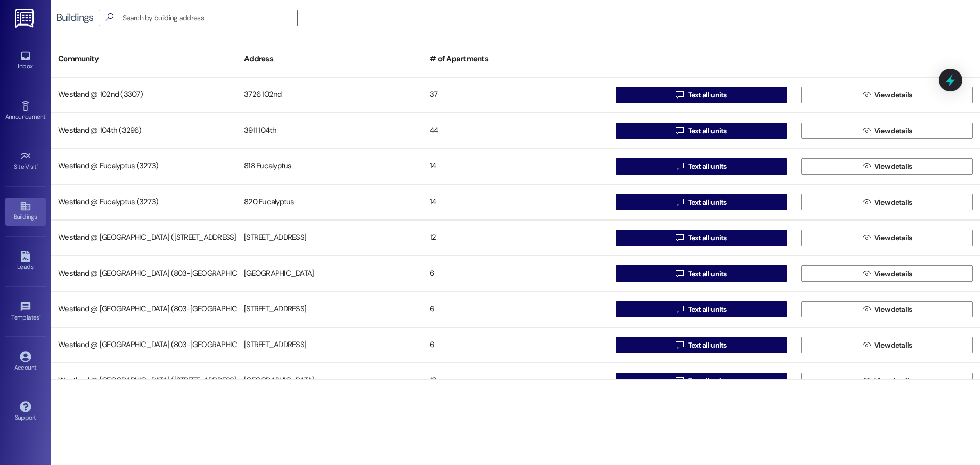  Describe the element at coordinates (26, 211) in the screenshot. I see `a: Buildings` at that location.